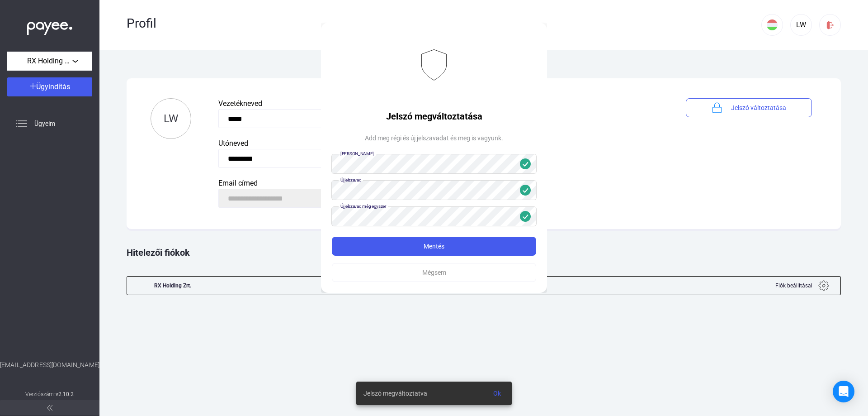 This screenshot has width=868, height=416. I want to click on span: Jelszó változtatása, so click(759, 108).